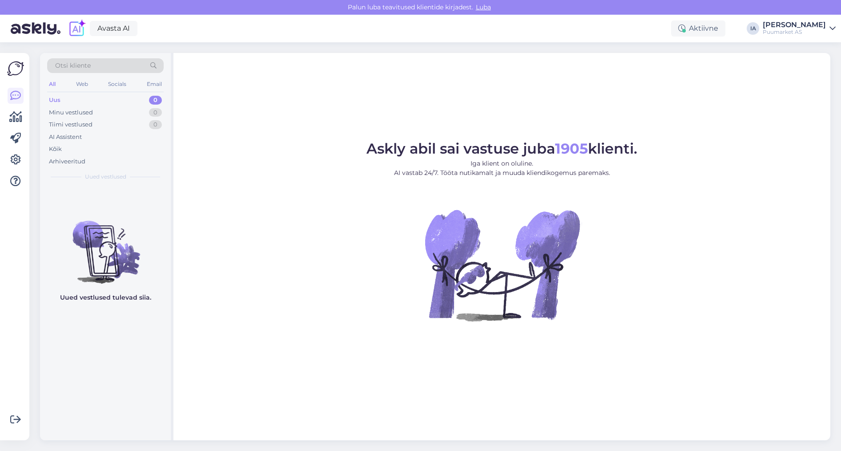  Describe the element at coordinates (105, 177) in the screenshot. I see `span: Uued vestlused` at that location.